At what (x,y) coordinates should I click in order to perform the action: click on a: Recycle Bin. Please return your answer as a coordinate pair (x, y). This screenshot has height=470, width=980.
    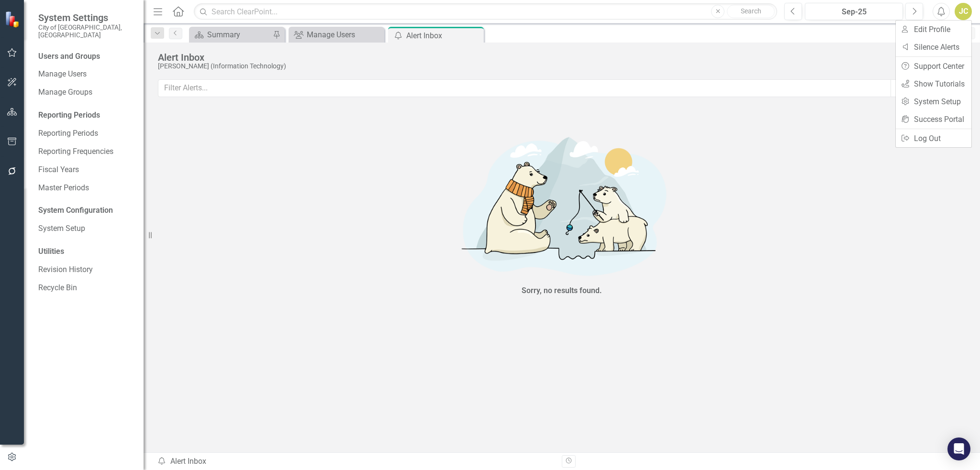
    Looking at the image, I should click on (86, 288).